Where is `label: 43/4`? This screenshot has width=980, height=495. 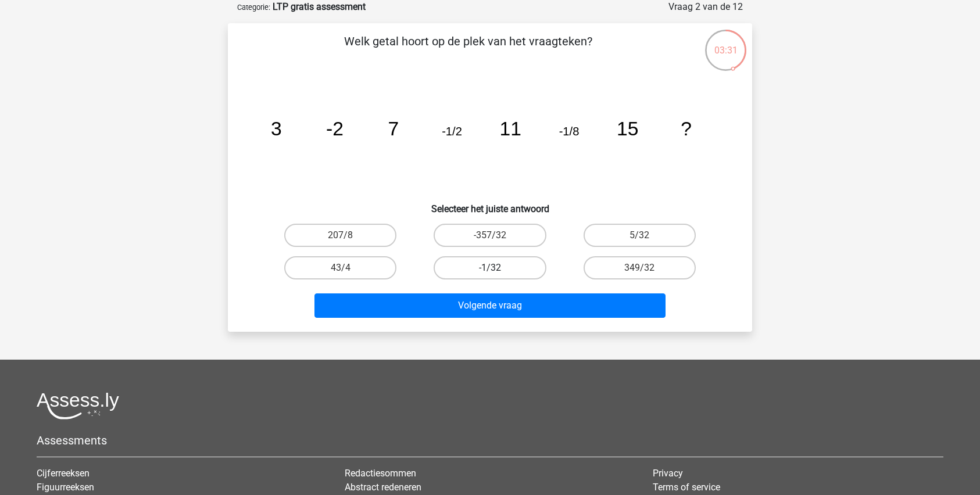
label: 43/4 is located at coordinates (340, 268).